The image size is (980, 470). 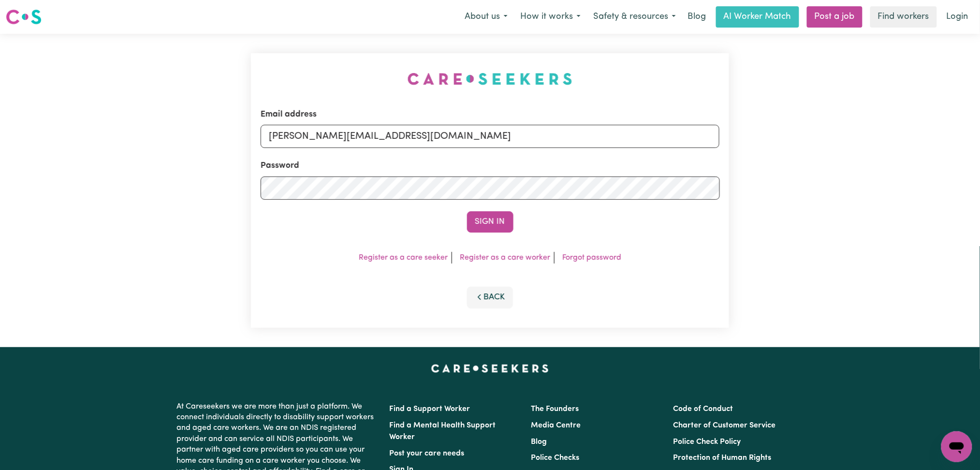 I want to click on a: Find a Support Worker, so click(x=430, y=409).